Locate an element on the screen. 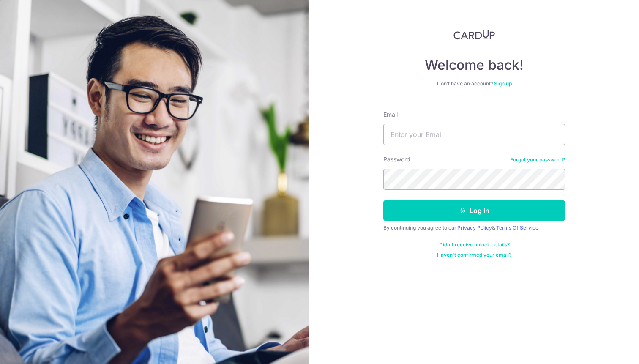 The width and height of the screenshot is (639, 364). h4: Welcome back! is located at coordinates (474, 65).